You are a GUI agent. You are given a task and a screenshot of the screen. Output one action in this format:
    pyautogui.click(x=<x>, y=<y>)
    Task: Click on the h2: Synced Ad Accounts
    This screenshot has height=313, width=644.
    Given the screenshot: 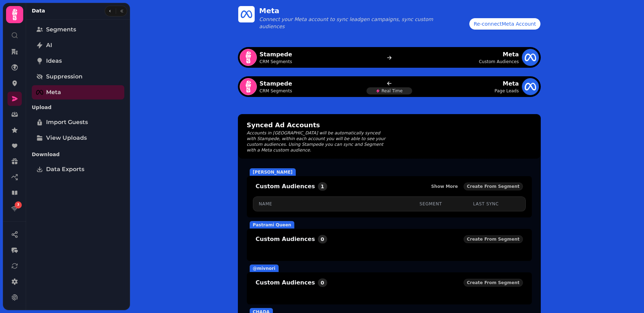 What is the action you would take?
    pyautogui.click(x=318, y=125)
    